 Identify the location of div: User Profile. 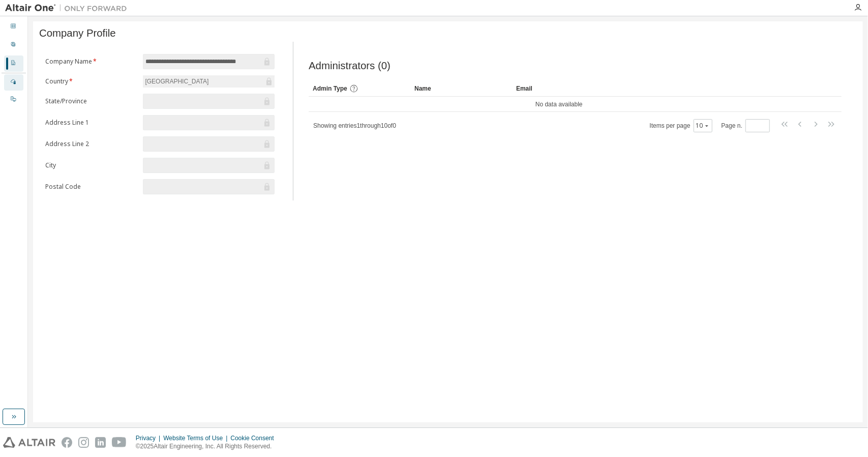
(14, 45).